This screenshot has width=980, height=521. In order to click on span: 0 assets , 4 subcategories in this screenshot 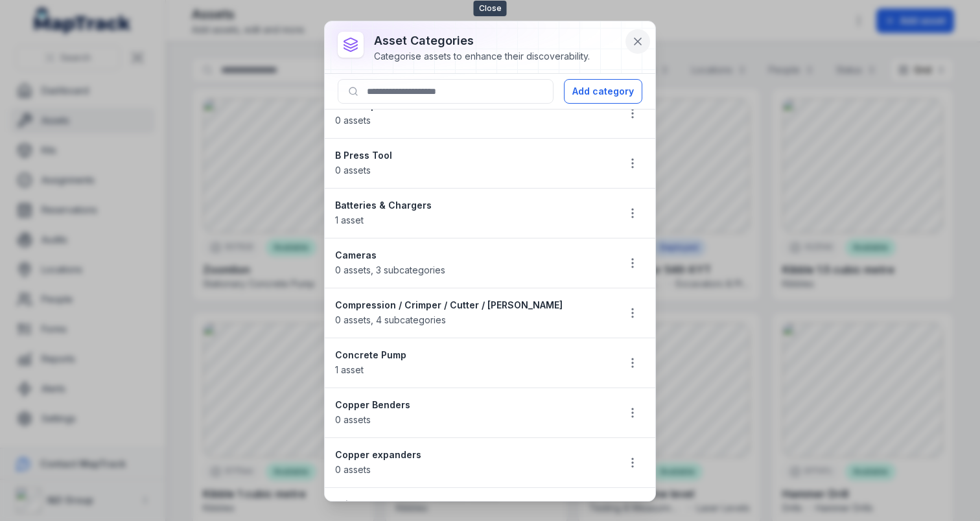, I will do `click(390, 320)`.